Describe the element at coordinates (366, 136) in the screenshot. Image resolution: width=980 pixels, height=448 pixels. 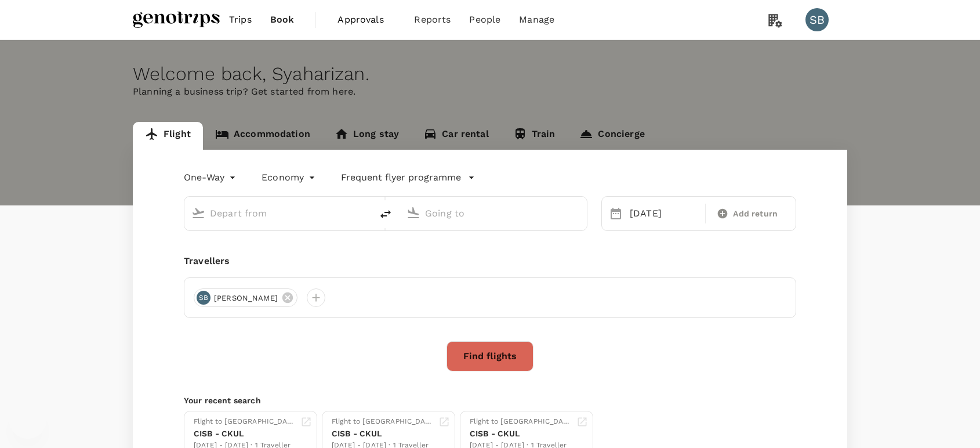
I see `a: Long stay` at that location.